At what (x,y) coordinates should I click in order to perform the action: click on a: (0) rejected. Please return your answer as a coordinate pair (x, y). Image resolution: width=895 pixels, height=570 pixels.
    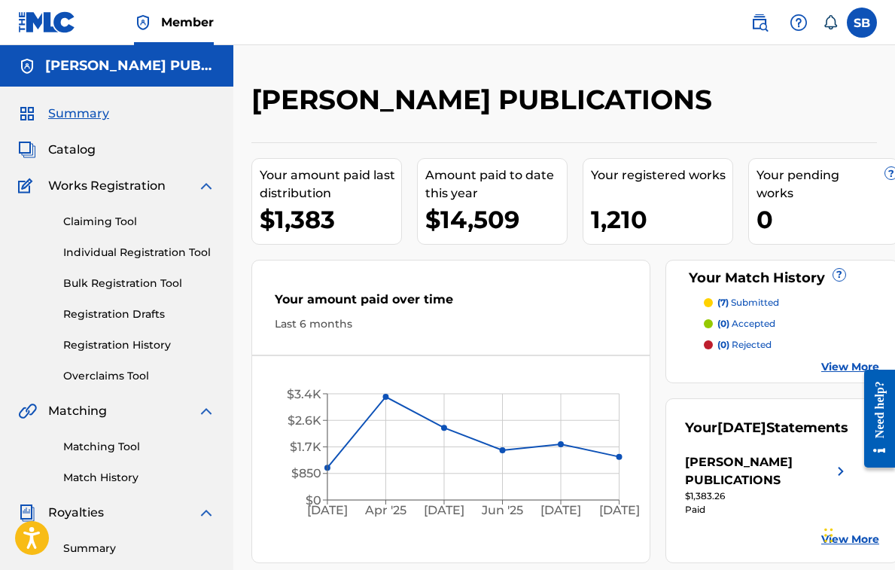
    Looking at the image, I should click on (791, 345).